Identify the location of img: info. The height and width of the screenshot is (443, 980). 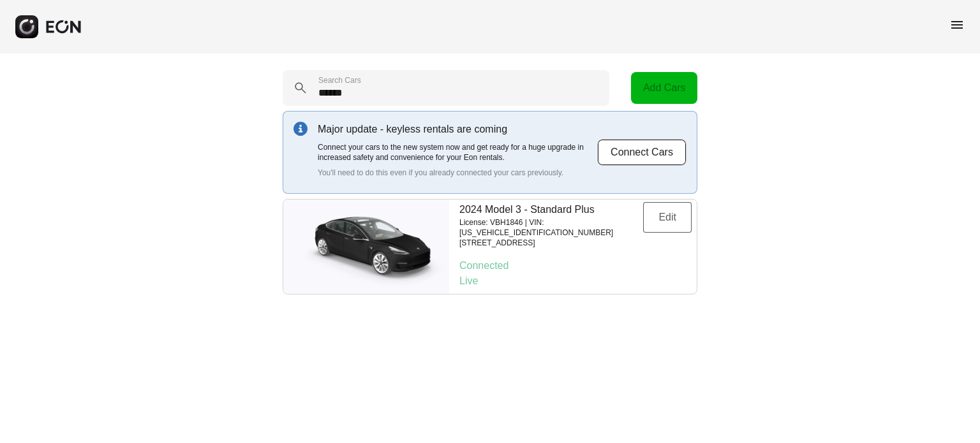
(301, 129).